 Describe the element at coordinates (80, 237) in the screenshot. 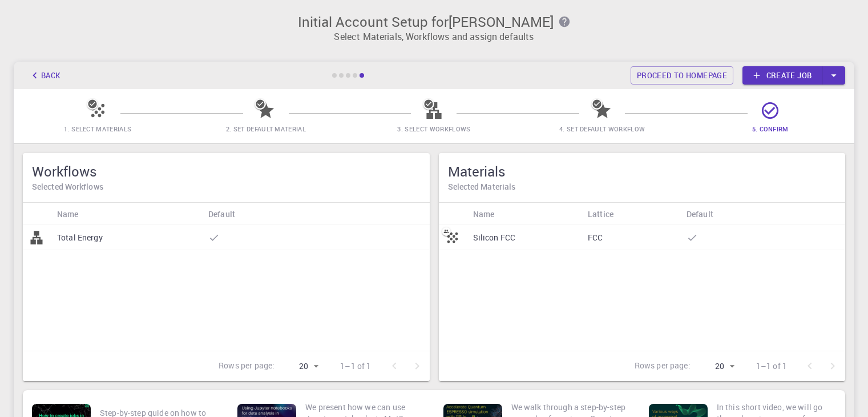

I see `p: Total Energy` at that location.